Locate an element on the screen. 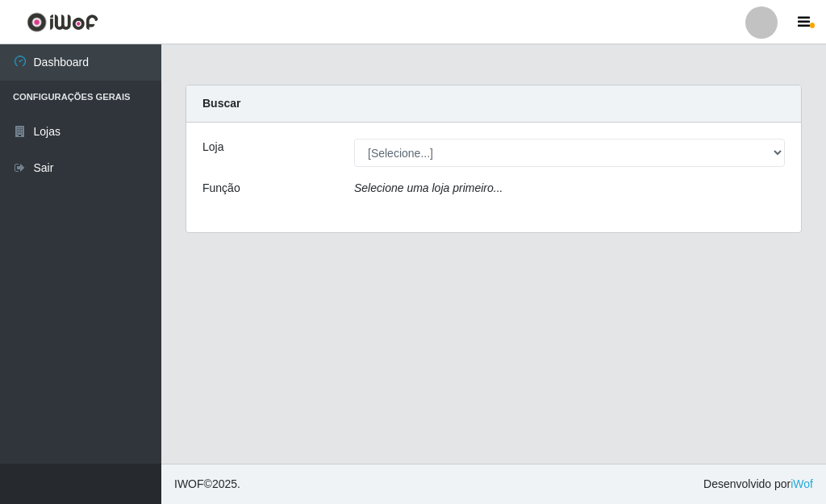 This screenshot has width=826, height=504. span: © 2025 . is located at coordinates (207, 484).